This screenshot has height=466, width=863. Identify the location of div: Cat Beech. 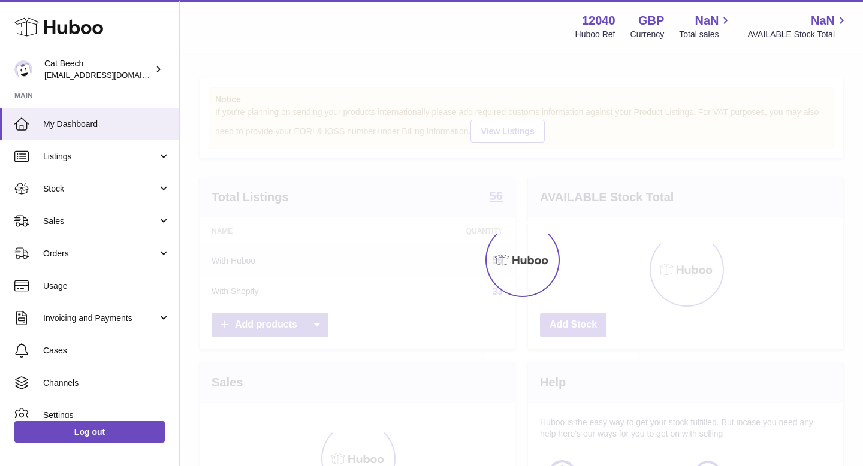
(98, 69).